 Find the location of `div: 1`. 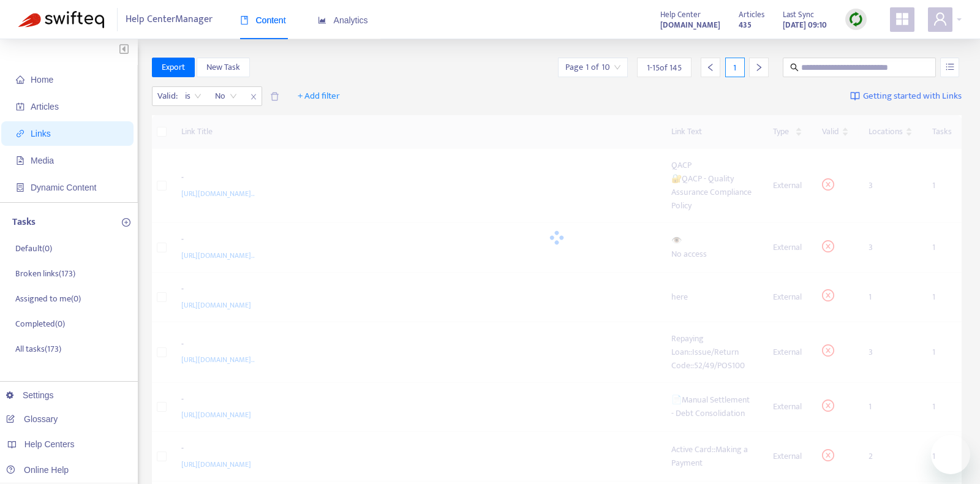

div: 1 is located at coordinates (735, 67).